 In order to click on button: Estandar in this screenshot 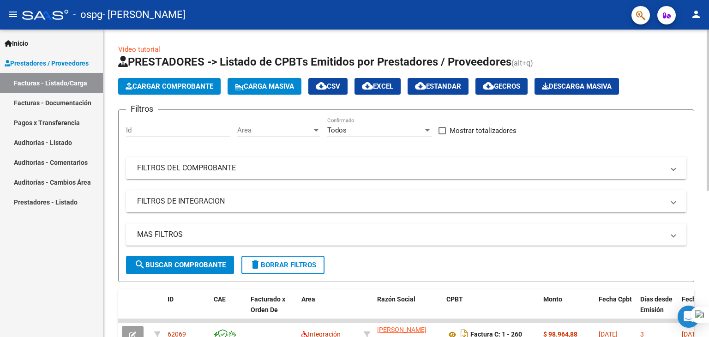, I will do `click(438, 86)`.